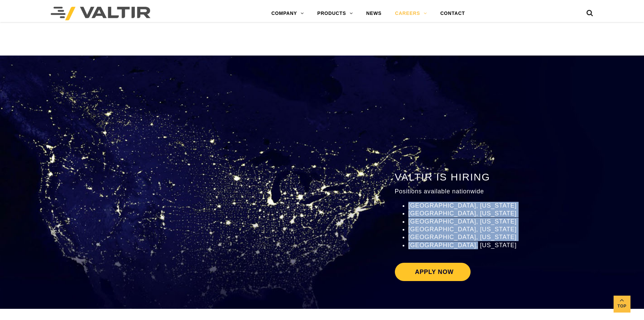  I want to click on a: PRODUCTS, so click(335, 14).